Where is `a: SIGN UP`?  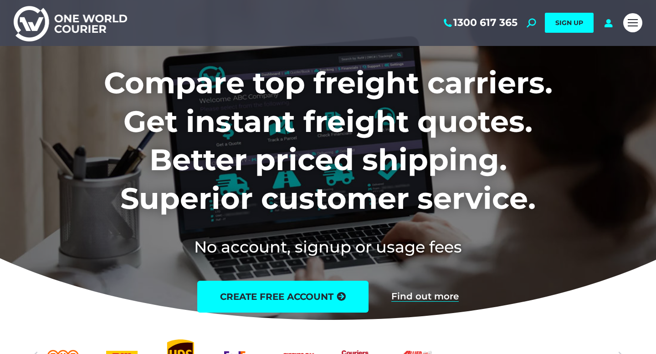
a: SIGN UP is located at coordinates (569, 23).